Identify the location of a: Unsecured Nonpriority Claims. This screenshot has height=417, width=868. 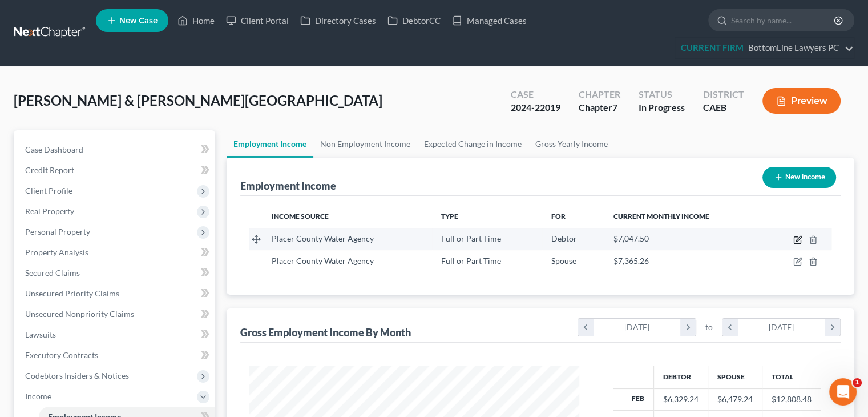
(116, 314).